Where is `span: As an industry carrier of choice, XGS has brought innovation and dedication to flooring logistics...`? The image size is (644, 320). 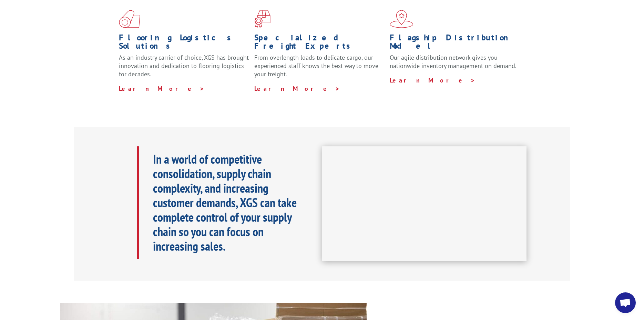 span: As an industry carrier of choice, XGS has brought innovation and dedication to flooring logistics... is located at coordinates (184, 66).